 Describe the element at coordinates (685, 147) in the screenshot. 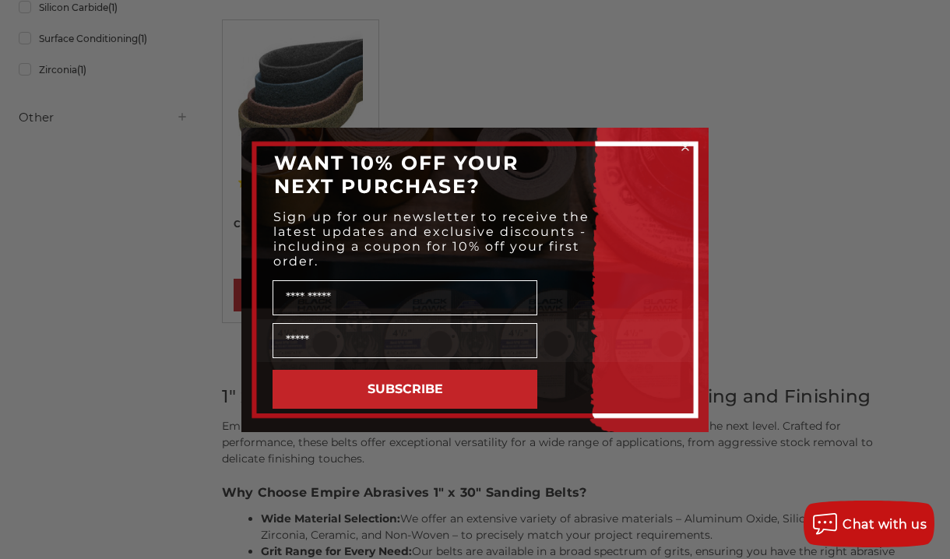

I see `button: Close dialog` at that location.